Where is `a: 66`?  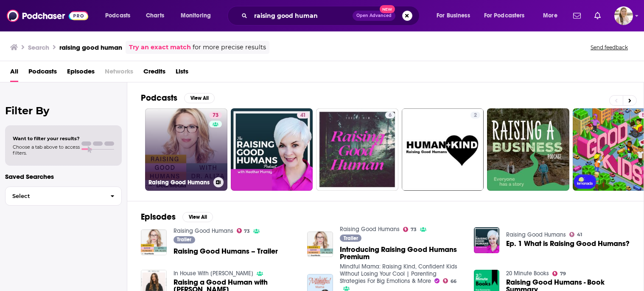 a: 66 is located at coordinates (450, 281).